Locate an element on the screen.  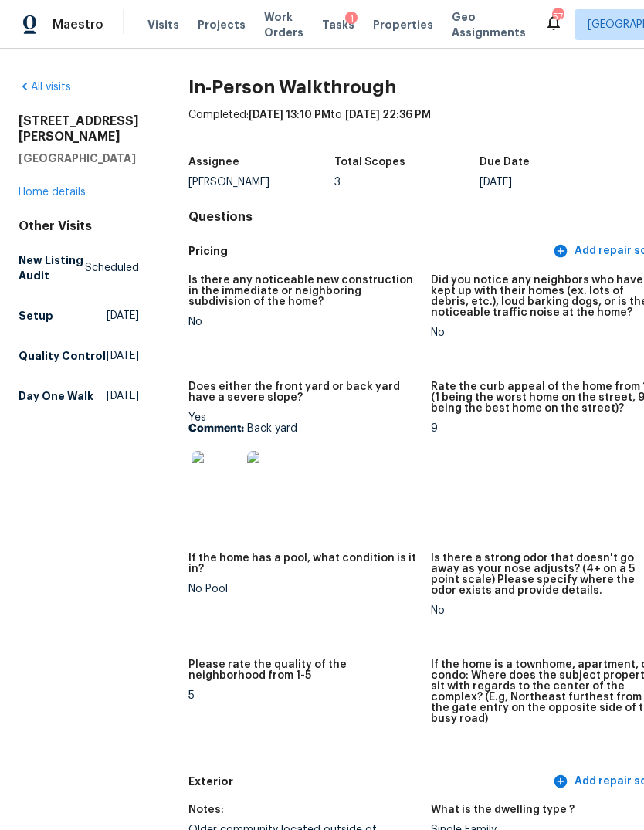
h5: What is the dwelling type ? is located at coordinates (502, 810).